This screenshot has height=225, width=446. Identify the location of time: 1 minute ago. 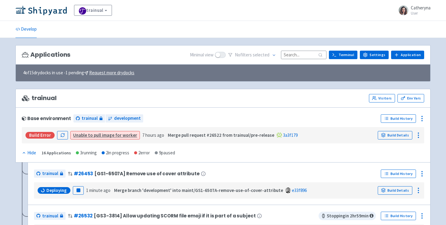
(98, 190).